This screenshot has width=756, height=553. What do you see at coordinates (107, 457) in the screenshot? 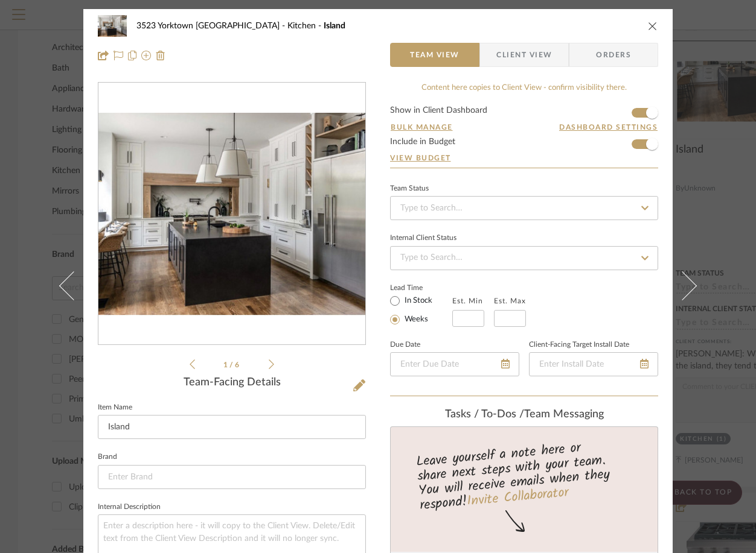
I see `label: Brand` at bounding box center [107, 457].